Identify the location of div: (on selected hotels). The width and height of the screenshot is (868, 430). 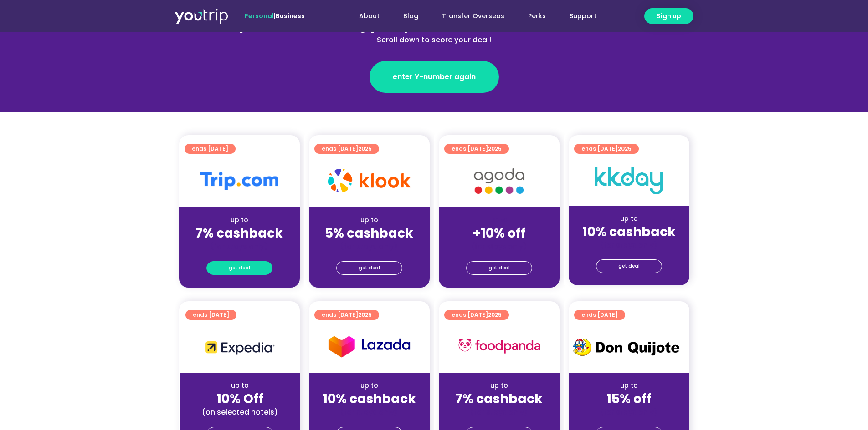
(239, 412).